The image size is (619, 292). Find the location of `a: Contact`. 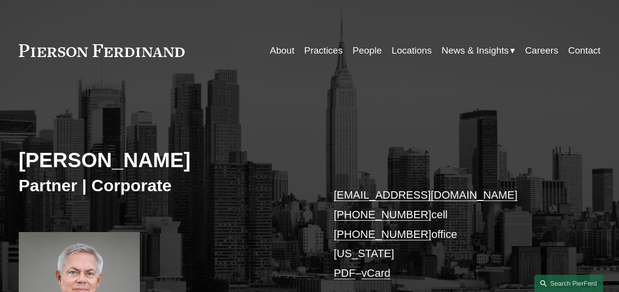

a: Contact is located at coordinates (584, 51).